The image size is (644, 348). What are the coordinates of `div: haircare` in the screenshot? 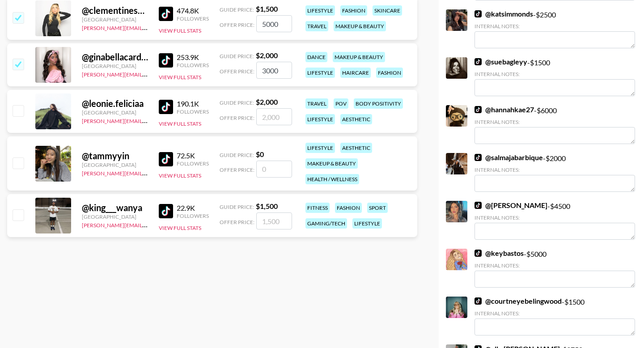 It's located at (356, 73).